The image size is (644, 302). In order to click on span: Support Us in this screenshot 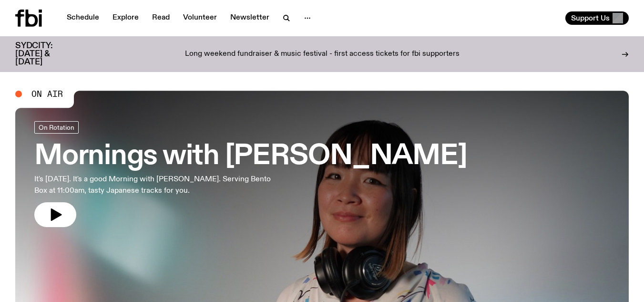, I will do `click(591, 18)`.